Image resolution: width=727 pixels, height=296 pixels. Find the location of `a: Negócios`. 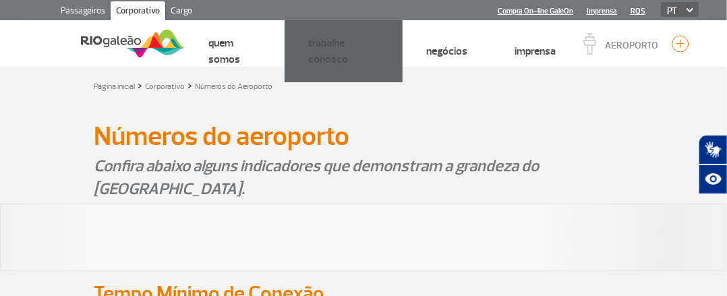

a: Negócios is located at coordinates (446, 51).